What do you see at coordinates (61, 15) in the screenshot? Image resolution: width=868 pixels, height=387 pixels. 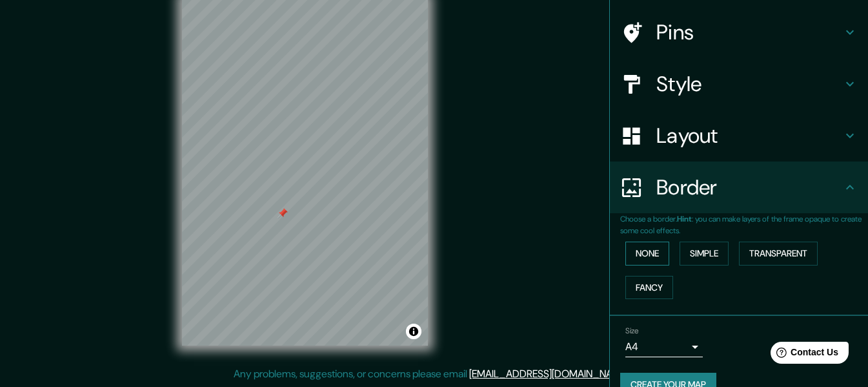 I see `span: Contact Us` at bounding box center [61, 15].